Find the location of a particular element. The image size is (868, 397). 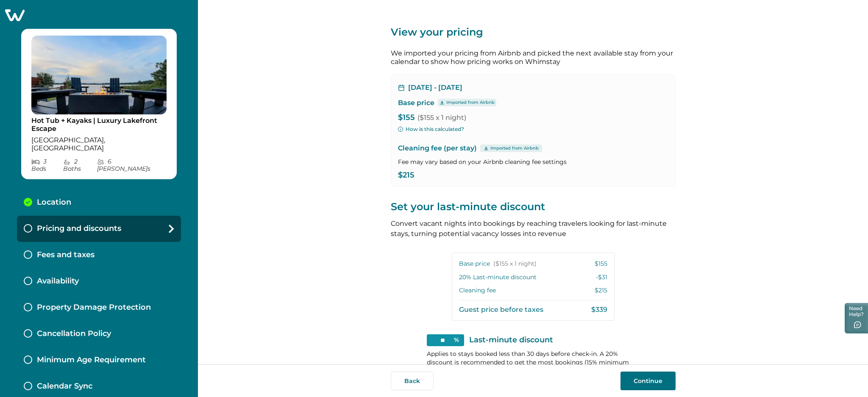

p: Location is located at coordinates (54, 202).